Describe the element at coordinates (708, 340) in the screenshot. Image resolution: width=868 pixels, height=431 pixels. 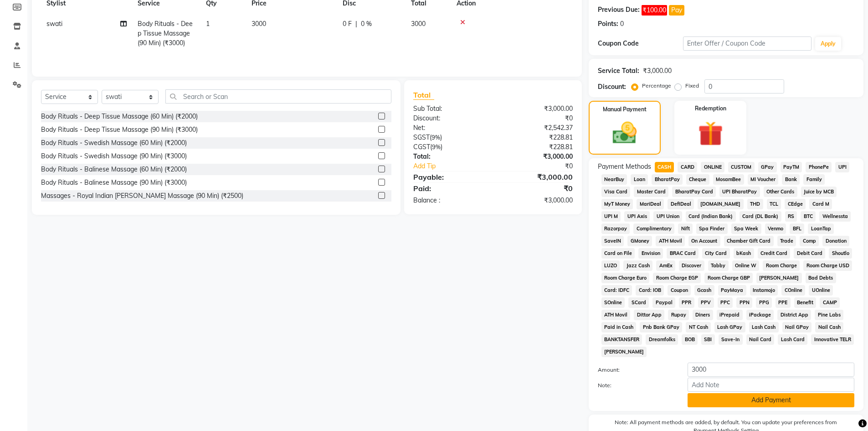
I see `span: SBI` at that location.